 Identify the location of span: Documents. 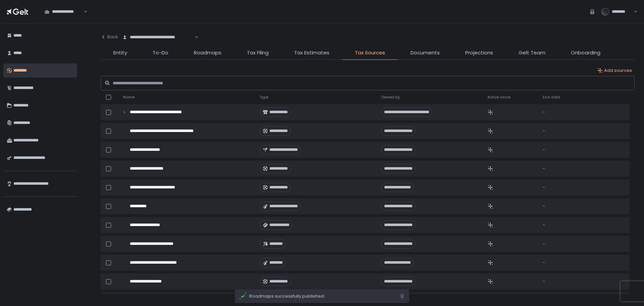
(425, 53).